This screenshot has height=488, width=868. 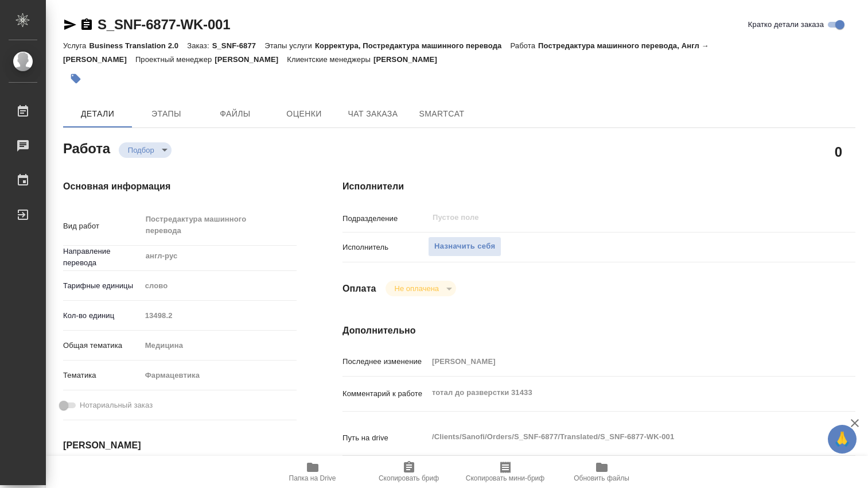 I want to click on p: Услуга, so click(x=76, y=45).